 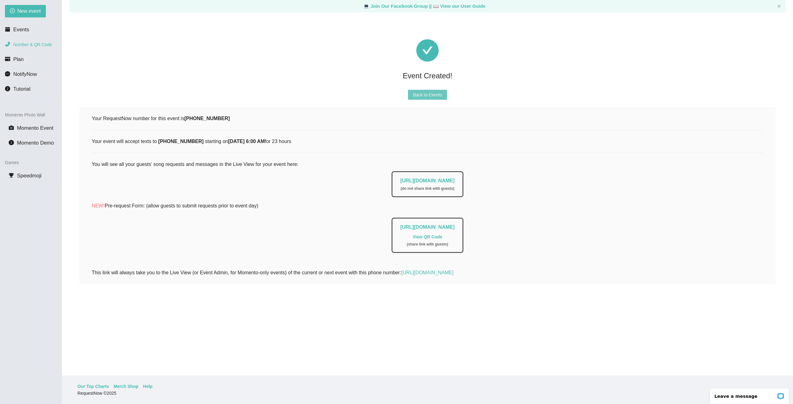 I want to click on button: close, so click(x=779, y=6).